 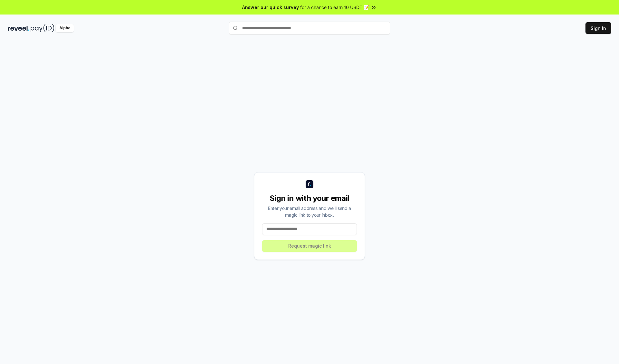 I want to click on span: for a chance to earn 10 USDT 📝, so click(x=334, y=7).